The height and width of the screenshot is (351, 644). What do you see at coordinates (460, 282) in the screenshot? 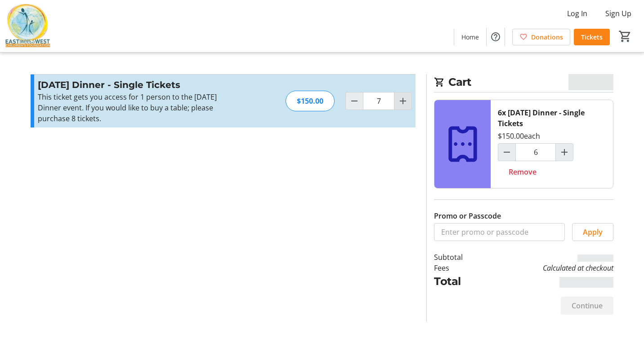
I see `td: Total` at bounding box center [460, 282].